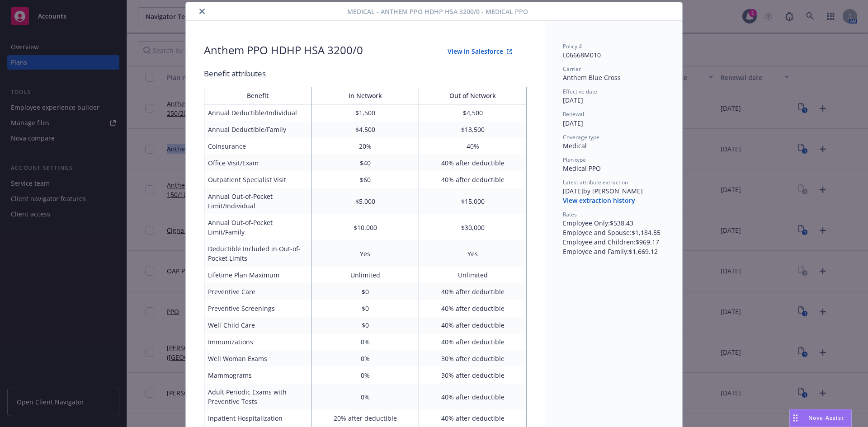 The image size is (868, 427). What do you see at coordinates (570, 214) in the screenshot?
I see `span: Rates` at bounding box center [570, 214].